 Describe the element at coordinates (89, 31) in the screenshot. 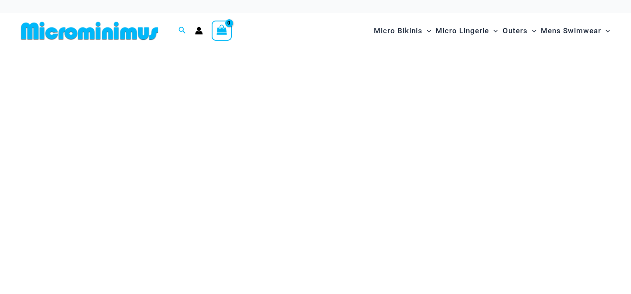

I see `img: MM SHOP LOGO FLAT` at that location.